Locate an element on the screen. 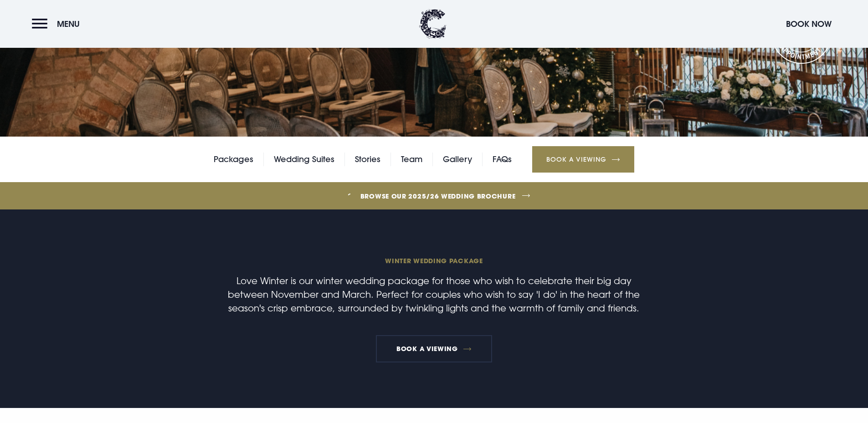 The image size is (868, 423). span: Winter wedding package is located at coordinates (434, 261).